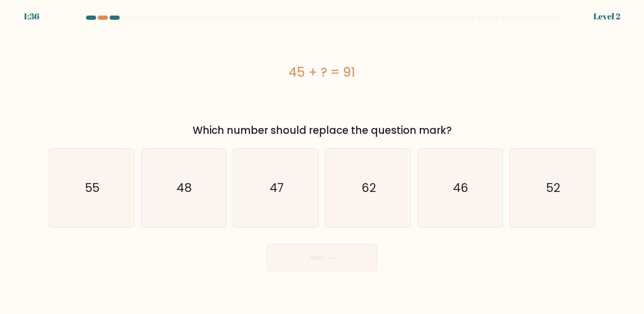 This screenshot has width=644, height=314. What do you see at coordinates (322, 72) in the screenshot?
I see `div: 45 + ? = 91` at bounding box center [322, 72].